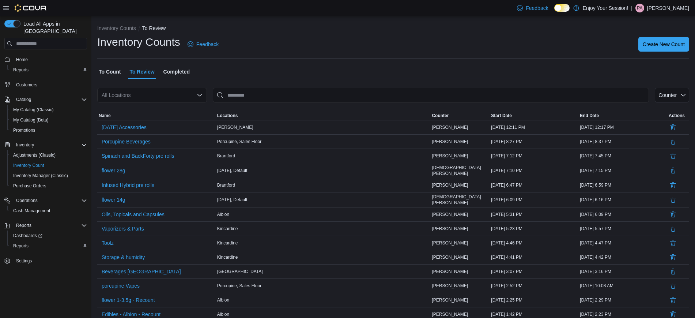  Describe the element at coordinates (664, 44) in the screenshot. I see `button: Create New Count` at that location.